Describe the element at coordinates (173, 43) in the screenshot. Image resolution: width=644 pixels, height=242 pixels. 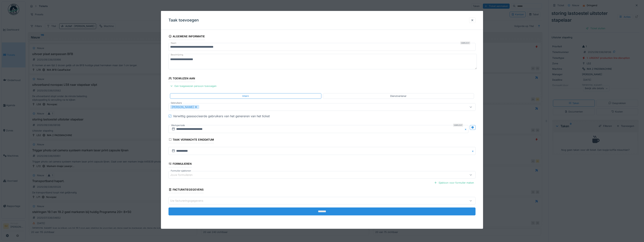
I see `label: Naam` at that location.